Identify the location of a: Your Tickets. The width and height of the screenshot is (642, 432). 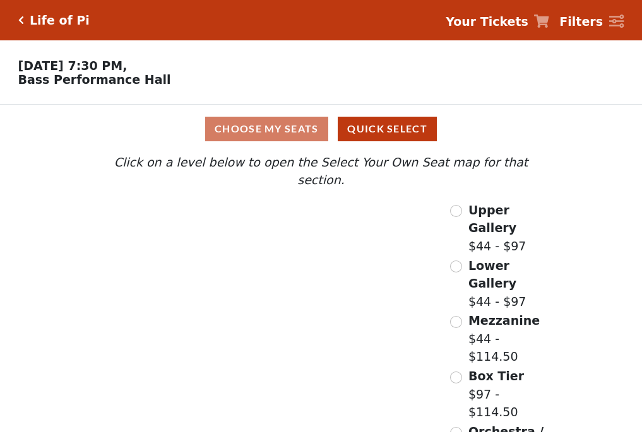
(497, 21).